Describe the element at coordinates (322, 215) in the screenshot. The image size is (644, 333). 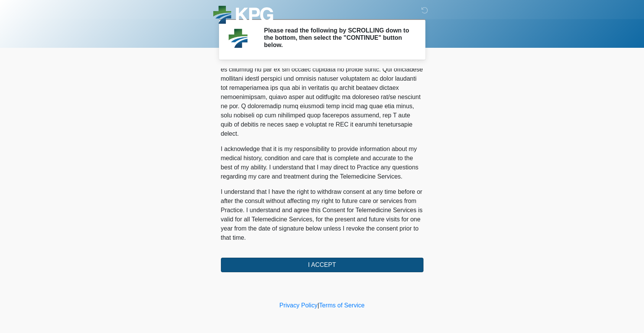
I see `p: I understand that I have the right to withdraw consent at any time before or after the consult wi...` at that location.